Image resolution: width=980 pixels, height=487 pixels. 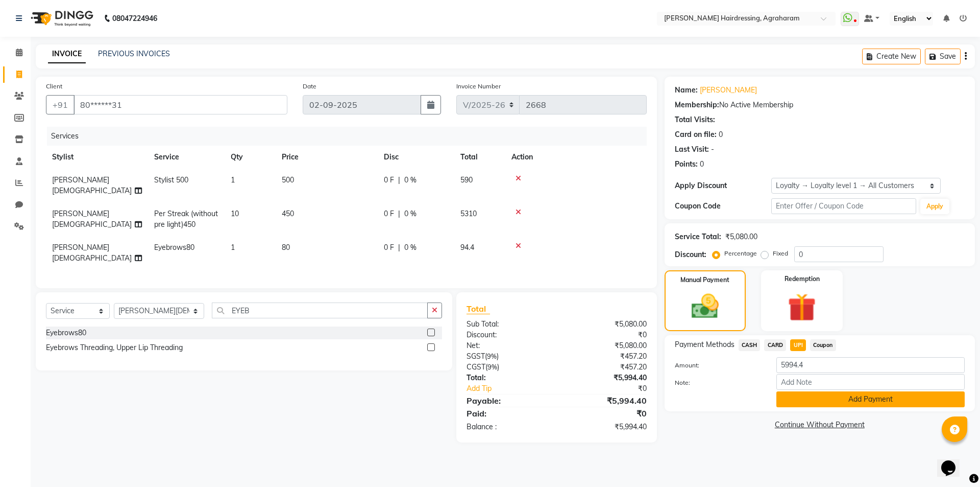 I want to click on span: Stylist 500, so click(x=171, y=180).